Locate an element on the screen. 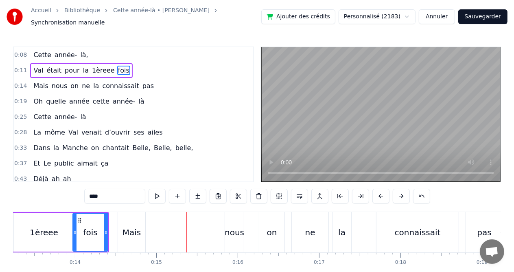 This screenshot has width=514, height=272. div: la is located at coordinates (342, 232).